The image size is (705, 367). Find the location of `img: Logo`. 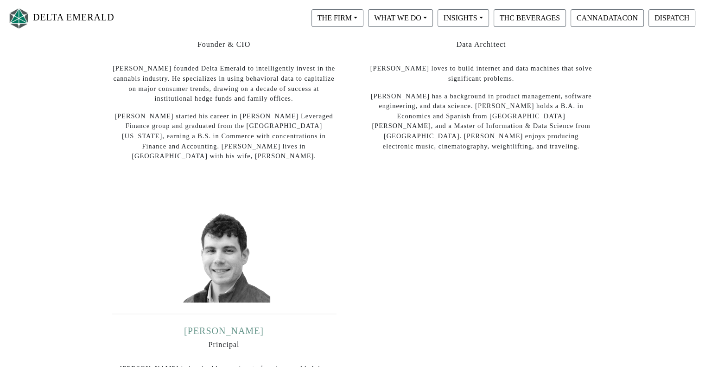

img: Logo is located at coordinates (19, 18).